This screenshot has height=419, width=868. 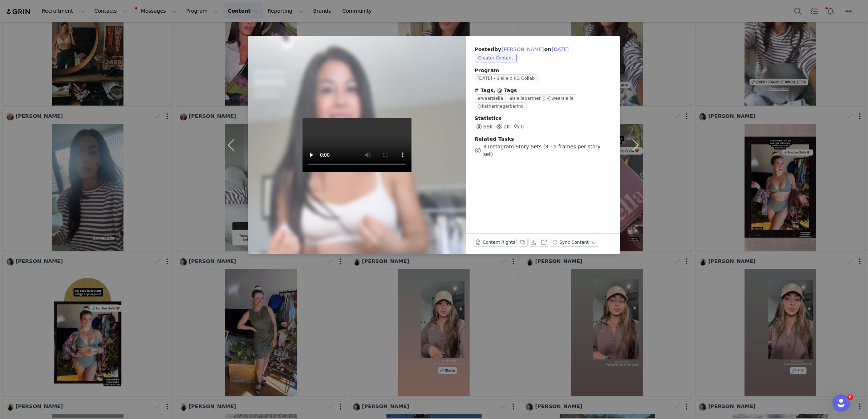 I want to click on span: 2K, so click(x=502, y=127).